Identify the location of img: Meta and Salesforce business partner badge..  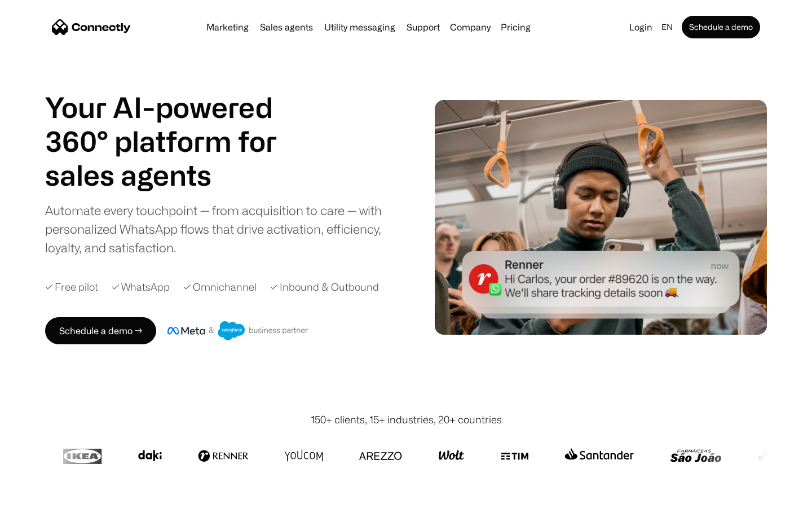
(238, 331).